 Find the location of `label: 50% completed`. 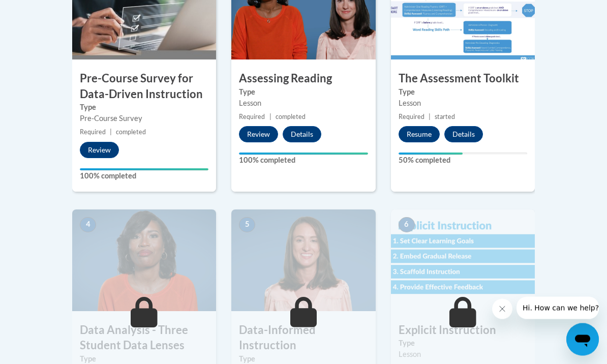

label: 50% completed is located at coordinates (463, 160).